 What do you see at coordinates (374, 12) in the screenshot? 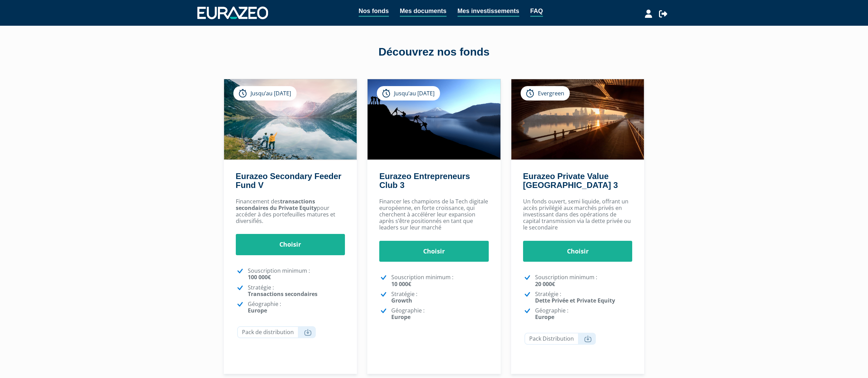
I see `a: Nos fonds` at bounding box center [374, 12].